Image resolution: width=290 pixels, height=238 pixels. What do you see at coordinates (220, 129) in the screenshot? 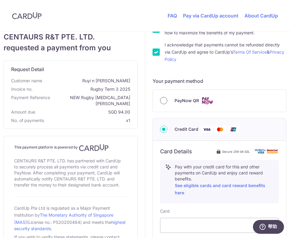
I see `img: Mastercard` at bounding box center [220, 129].